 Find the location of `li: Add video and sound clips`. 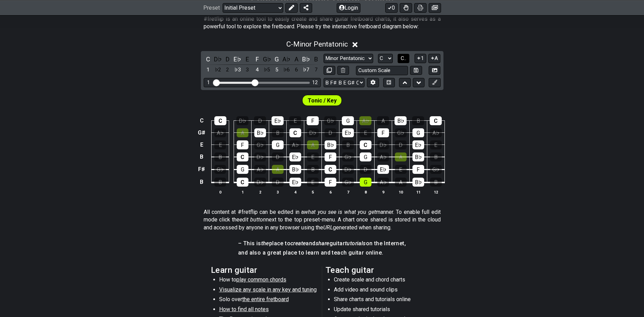

li: Add video and sound clips is located at coordinates (383, 290).